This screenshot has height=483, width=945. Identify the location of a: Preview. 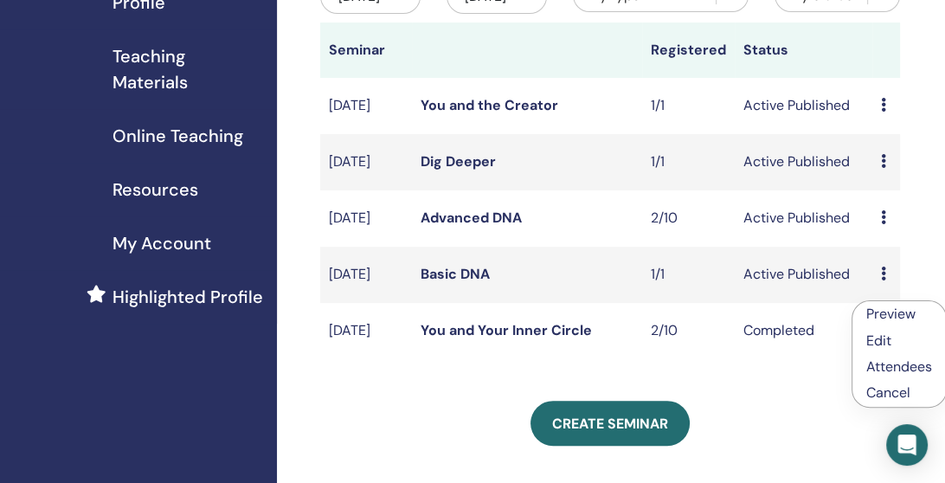
(890, 313).